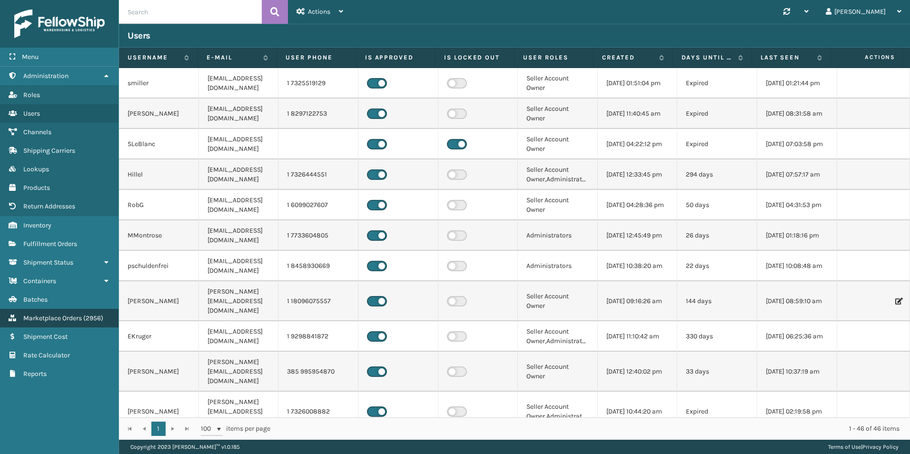  I want to click on label: Is Approved, so click(395, 58).